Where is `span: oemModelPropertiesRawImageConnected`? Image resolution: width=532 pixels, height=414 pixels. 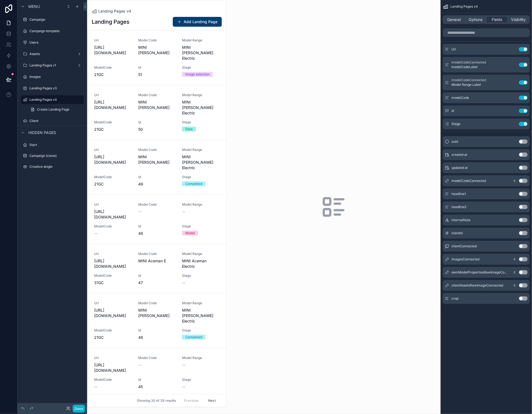
span: oemModelPropertiesRawImageConnected is located at coordinates (480, 273).